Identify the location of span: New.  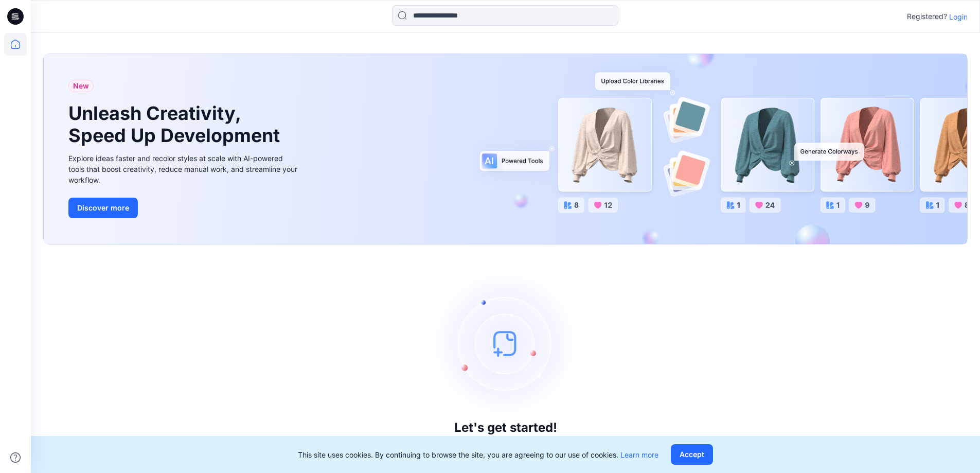
(81, 86).